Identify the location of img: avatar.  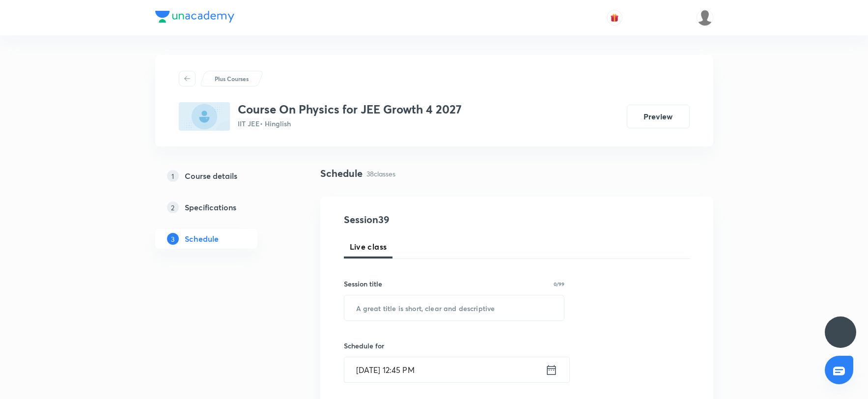
(614, 18).